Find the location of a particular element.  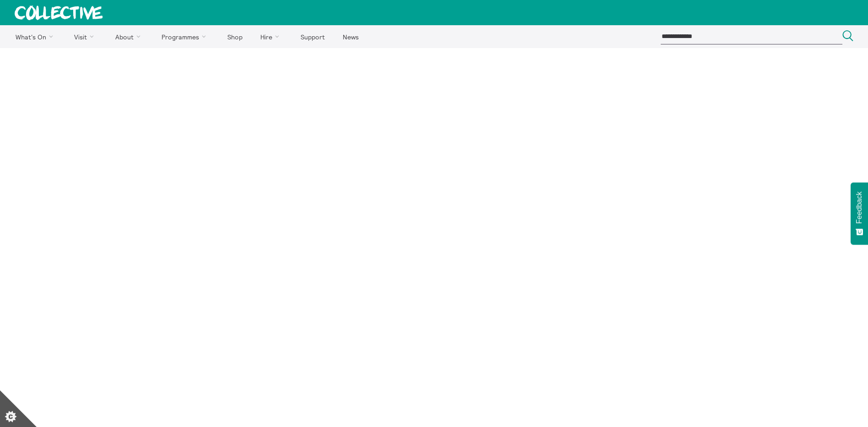

a: News is located at coordinates (350, 37).